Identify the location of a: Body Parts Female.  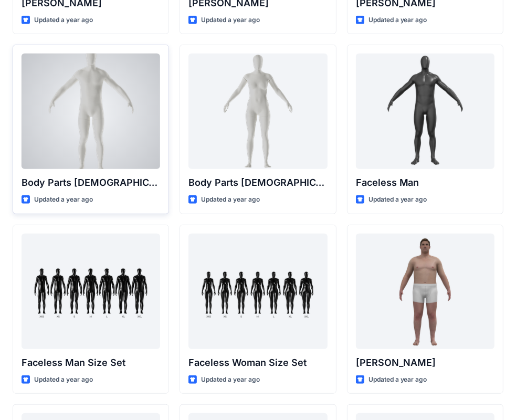
(258, 111).